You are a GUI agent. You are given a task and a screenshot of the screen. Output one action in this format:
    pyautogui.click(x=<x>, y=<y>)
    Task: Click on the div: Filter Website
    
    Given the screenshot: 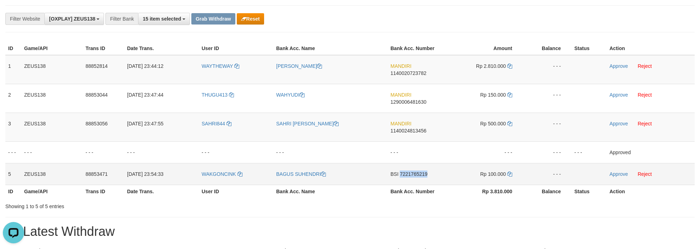 What is the action you would take?
    pyautogui.click(x=25, y=19)
    